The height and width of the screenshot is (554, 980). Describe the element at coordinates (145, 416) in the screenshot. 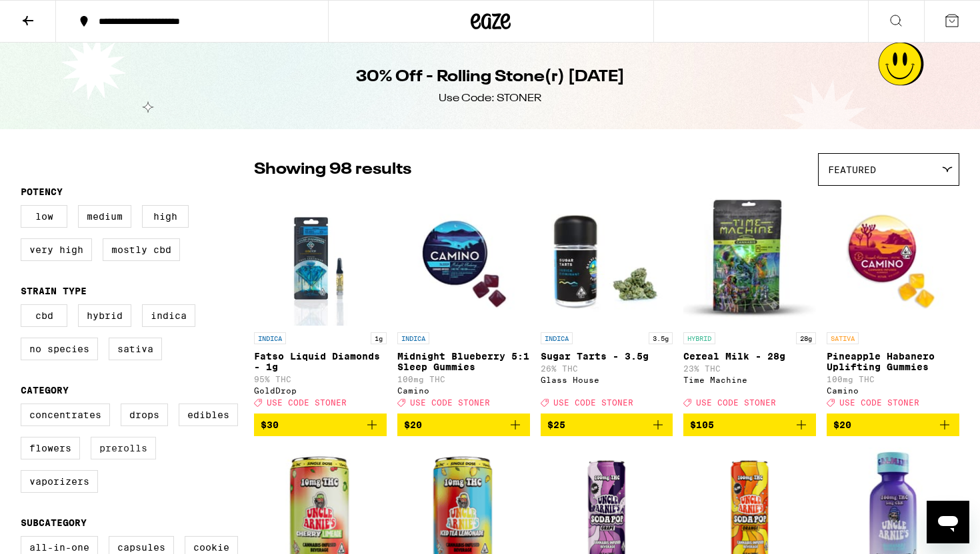

I see `label: Drops` at that location.